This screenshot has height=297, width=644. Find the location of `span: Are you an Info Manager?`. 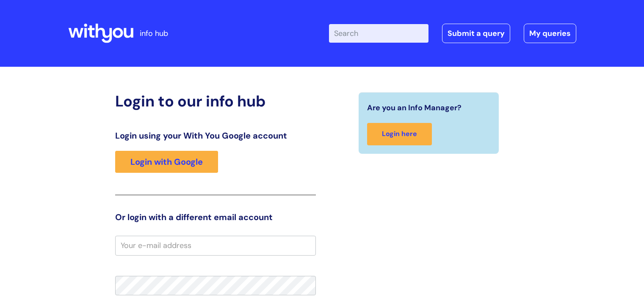

span: Are you an Info Manager? is located at coordinates (414, 108).